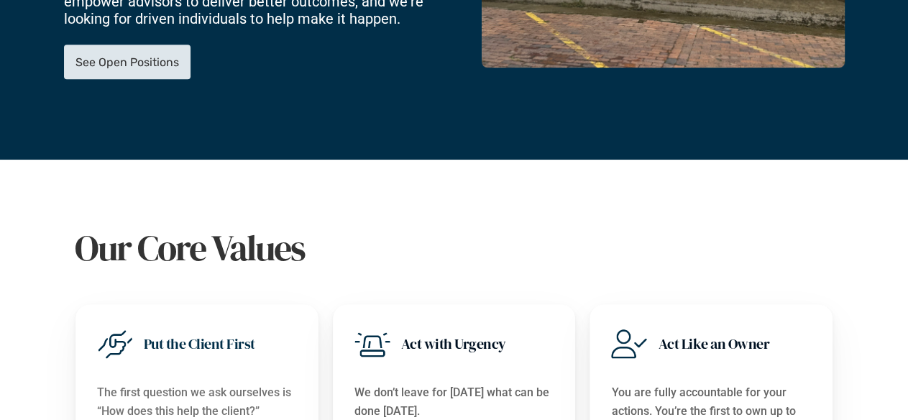  I want to click on h3: Put the Client First, so click(199, 344).